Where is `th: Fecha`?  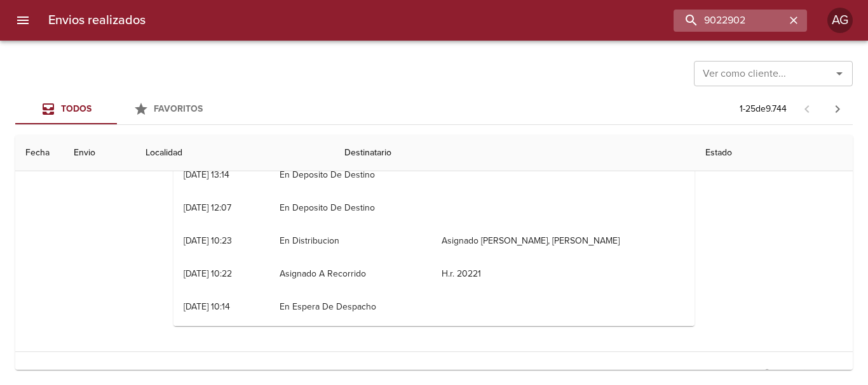
th: Fecha is located at coordinates (39, 153).